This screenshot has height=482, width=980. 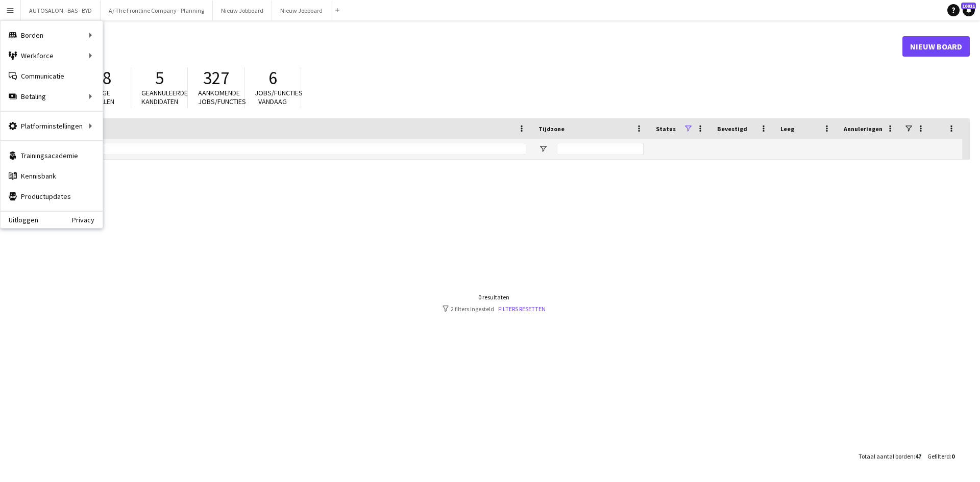 I want to click on a: Kennisbank, so click(x=51, y=176).